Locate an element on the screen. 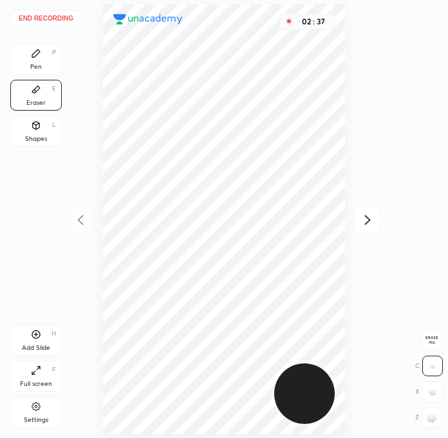 The height and width of the screenshot is (438, 448). div: Shapes is located at coordinates (36, 139).